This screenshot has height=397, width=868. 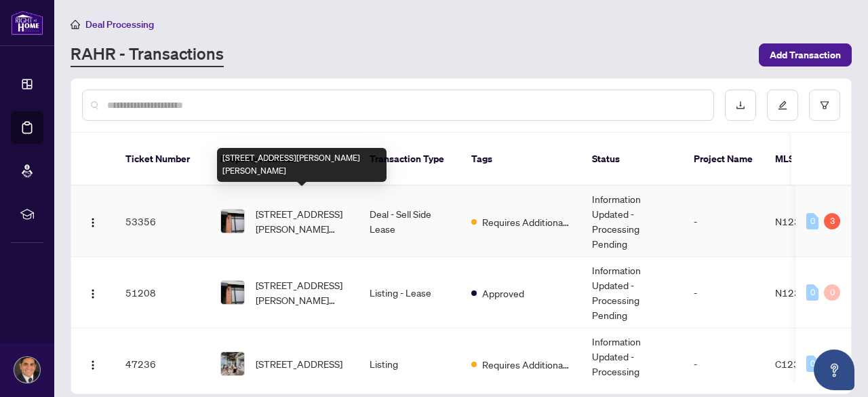 I want to click on span: C12323874, so click(x=803, y=363).